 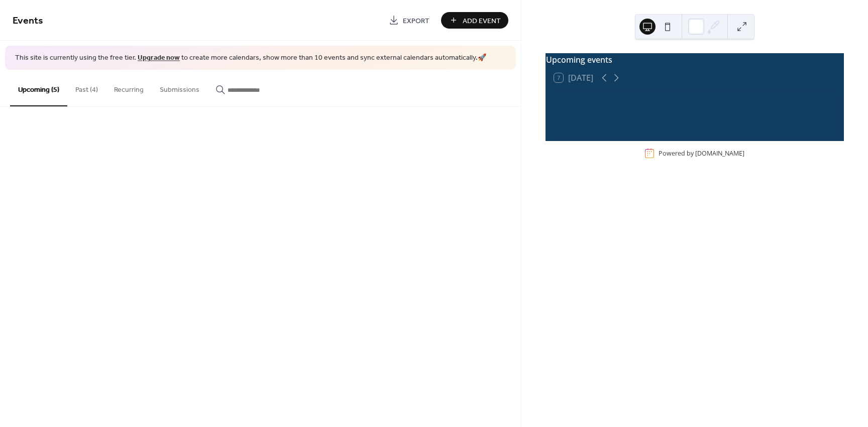 I want to click on div: Powered by, so click(x=701, y=153).